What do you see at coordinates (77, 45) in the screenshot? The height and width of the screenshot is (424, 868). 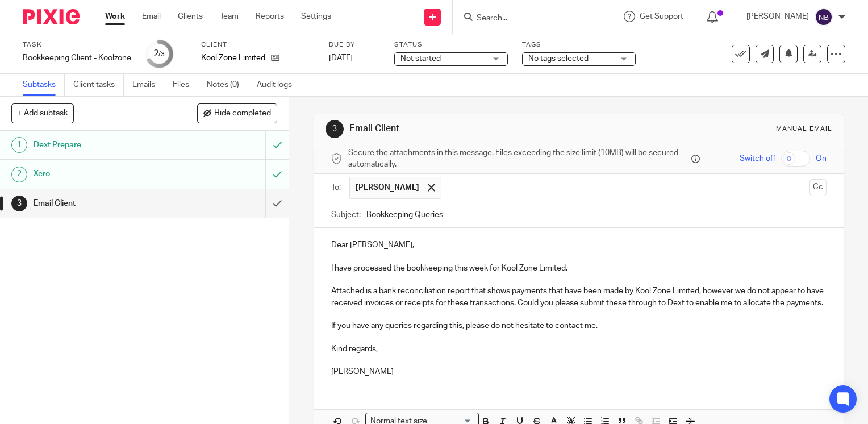 I see `label: Task` at bounding box center [77, 45].